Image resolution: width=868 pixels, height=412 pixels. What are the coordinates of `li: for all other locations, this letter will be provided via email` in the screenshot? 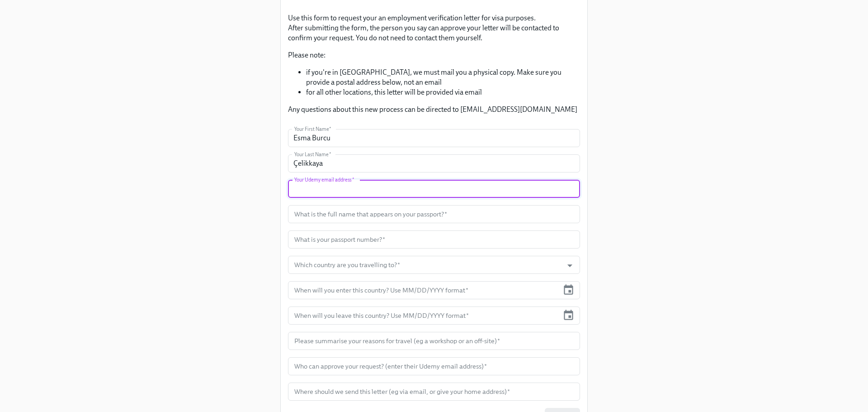 It's located at (443, 92).